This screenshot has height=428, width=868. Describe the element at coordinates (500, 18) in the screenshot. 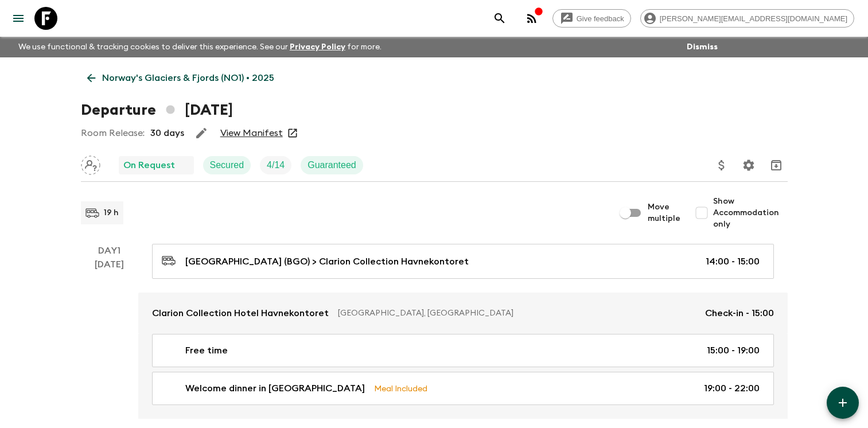

I see `button: search adventures` at that location.